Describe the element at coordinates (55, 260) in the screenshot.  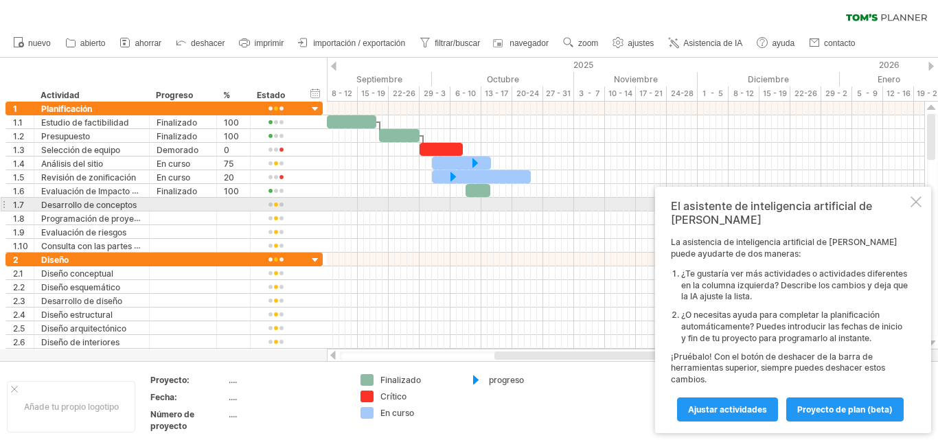
I see `font: Diseño` at that location.